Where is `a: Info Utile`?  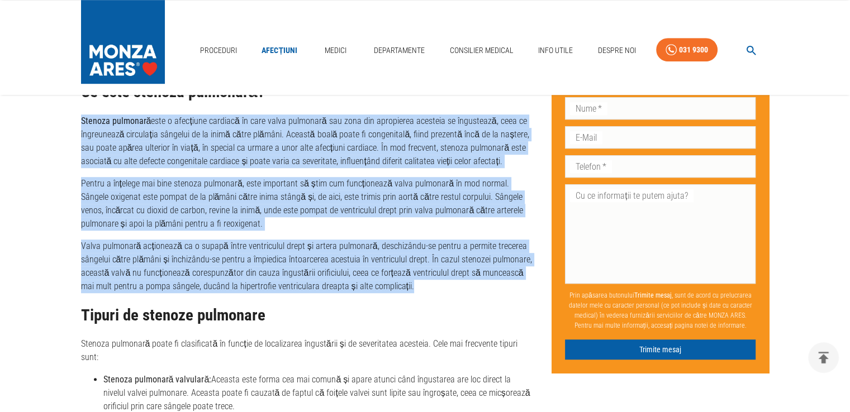
a: Info Utile is located at coordinates (555, 50).